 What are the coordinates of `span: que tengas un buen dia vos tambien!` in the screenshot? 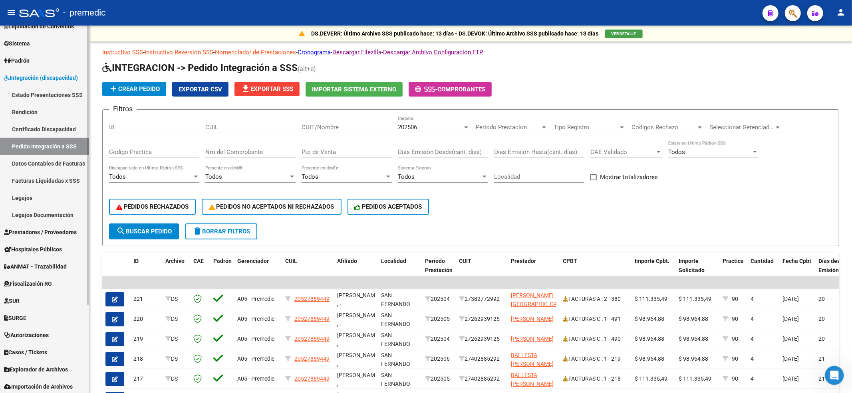 It's located at (81, 208).